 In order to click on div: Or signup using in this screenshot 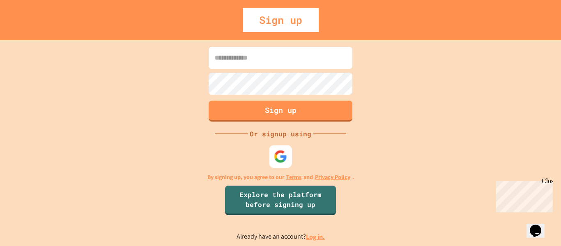, I will do `click(281, 134)`.